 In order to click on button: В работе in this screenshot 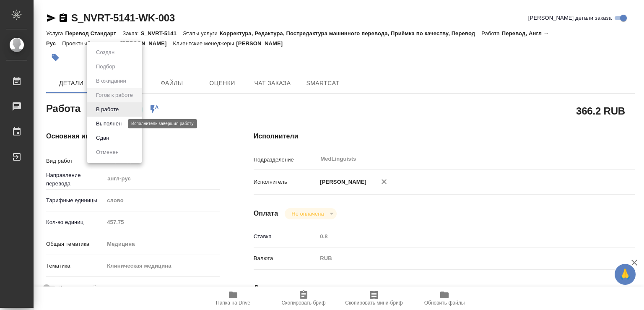, I will do `click(107, 110)`.